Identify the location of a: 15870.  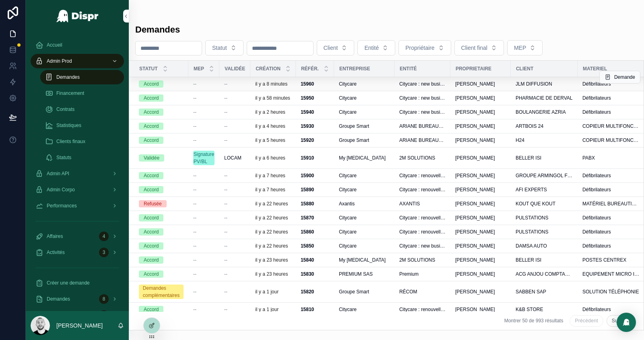
(315, 218).